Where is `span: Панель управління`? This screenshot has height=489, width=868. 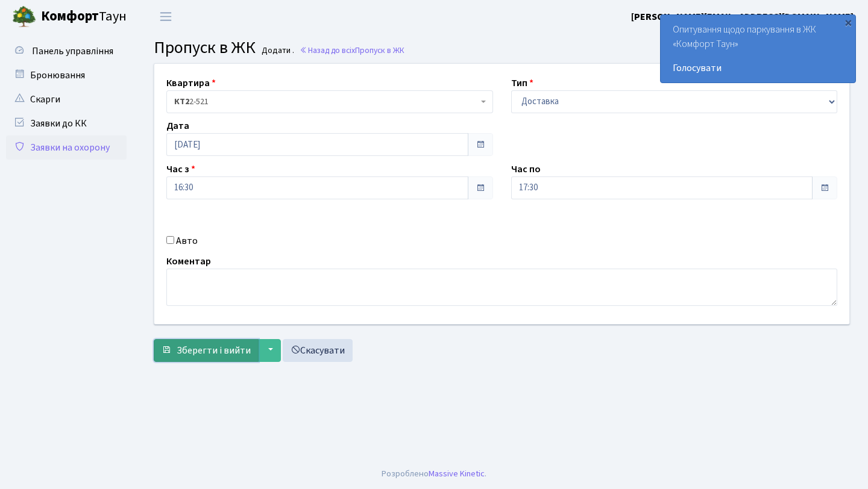 span: Панель управління is located at coordinates (72, 51).